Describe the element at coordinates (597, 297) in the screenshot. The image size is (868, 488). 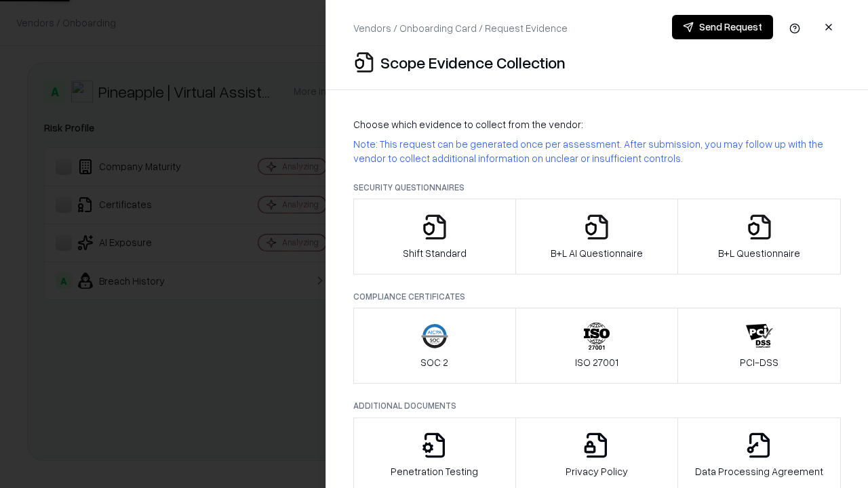
I see `p: Compliance Certificates` at that location.